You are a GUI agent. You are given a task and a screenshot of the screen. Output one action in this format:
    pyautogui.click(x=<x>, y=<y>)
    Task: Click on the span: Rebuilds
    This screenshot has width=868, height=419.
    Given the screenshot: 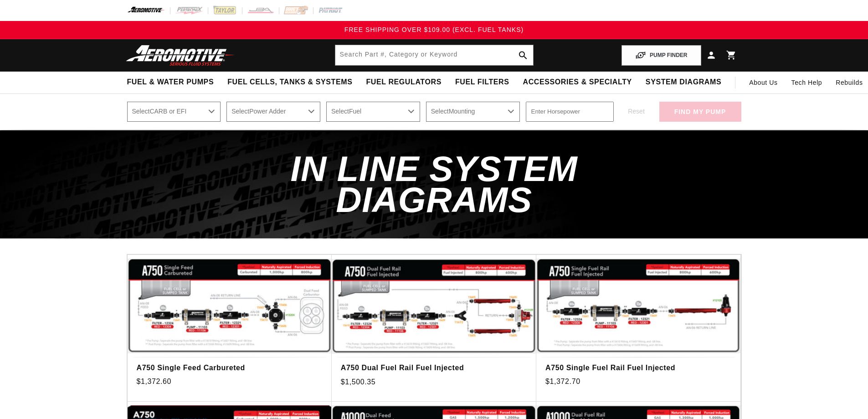 What is the action you would take?
    pyautogui.click(x=848, y=83)
    